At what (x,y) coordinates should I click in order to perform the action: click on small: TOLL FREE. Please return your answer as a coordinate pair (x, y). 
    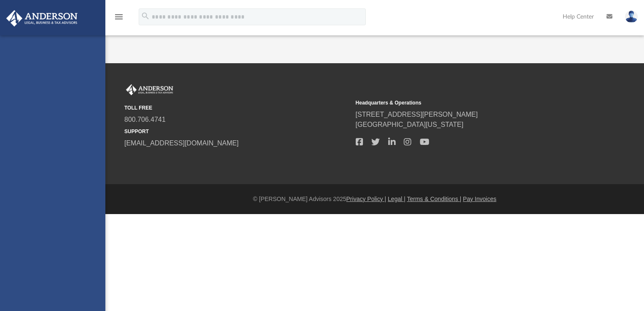
    Looking at the image, I should click on (237, 108).